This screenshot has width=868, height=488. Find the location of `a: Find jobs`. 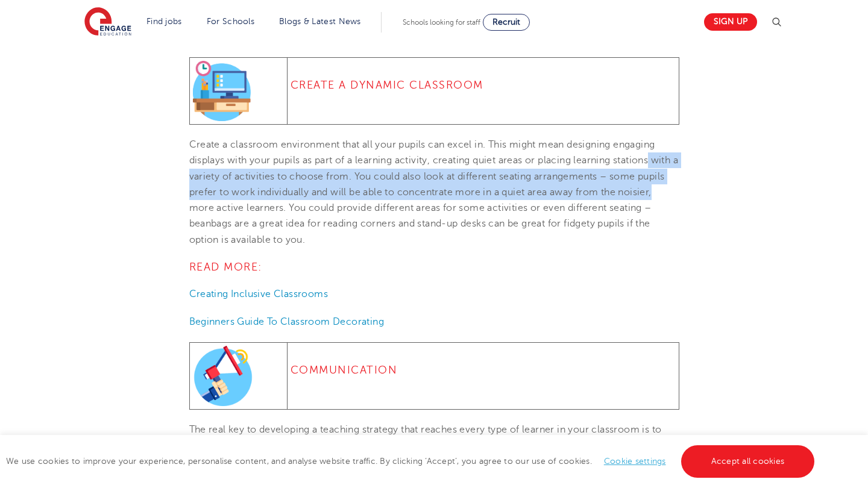

a: Find jobs is located at coordinates (164, 21).